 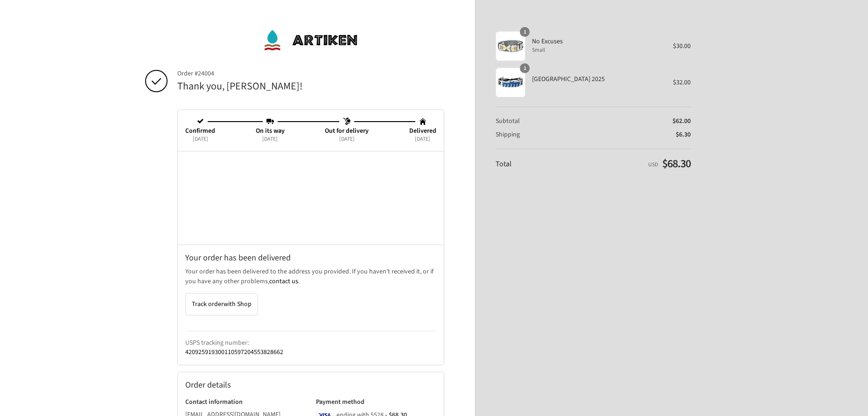 What do you see at coordinates (508, 134) in the screenshot?
I see `span: Shipping` at bounding box center [508, 134].